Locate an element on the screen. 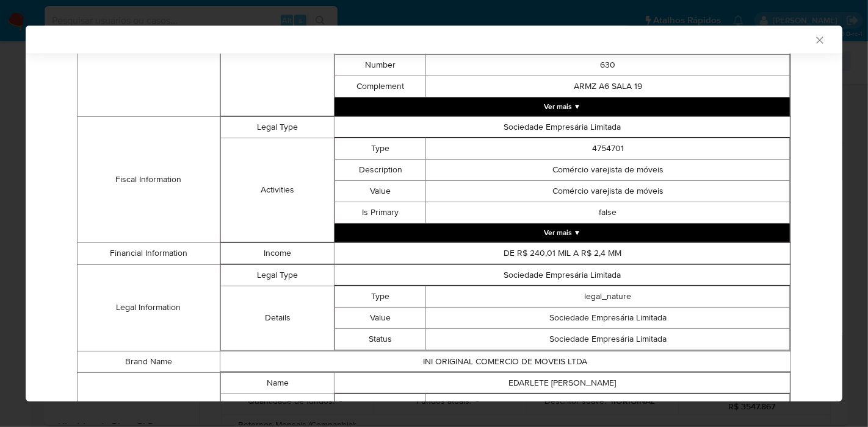 This screenshot has height=427, width=868. td: Activities is located at coordinates (277, 190).